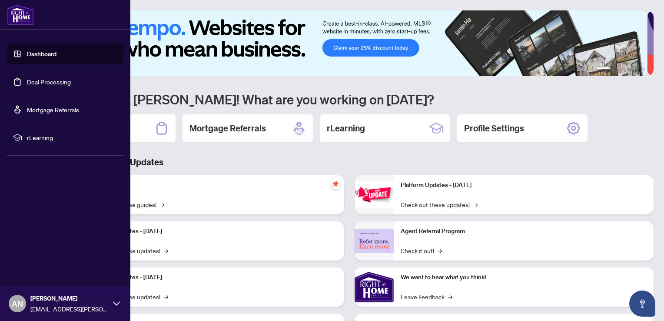  What do you see at coordinates (17, 303) in the screenshot?
I see `span: AN` at bounding box center [17, 303].